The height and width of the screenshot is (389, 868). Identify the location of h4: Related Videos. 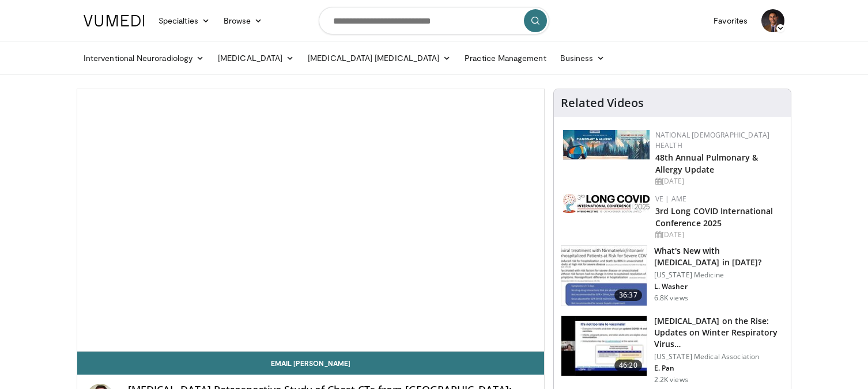
(602, 103).